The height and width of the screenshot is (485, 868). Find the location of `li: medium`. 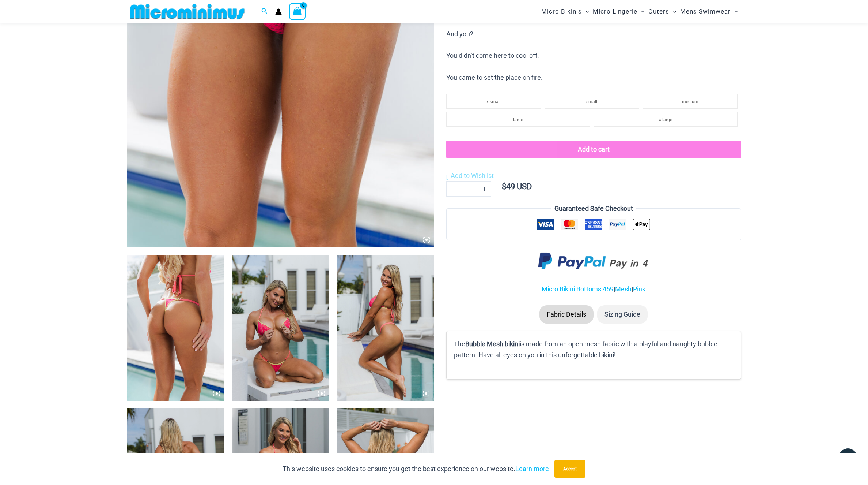

li: medium is located at coordinates (690, 101).